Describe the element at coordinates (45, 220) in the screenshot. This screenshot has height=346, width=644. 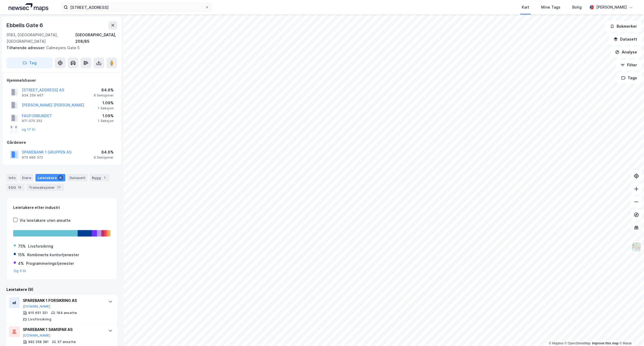
I see `div: Vis leietakere uten ansatte` at that location.